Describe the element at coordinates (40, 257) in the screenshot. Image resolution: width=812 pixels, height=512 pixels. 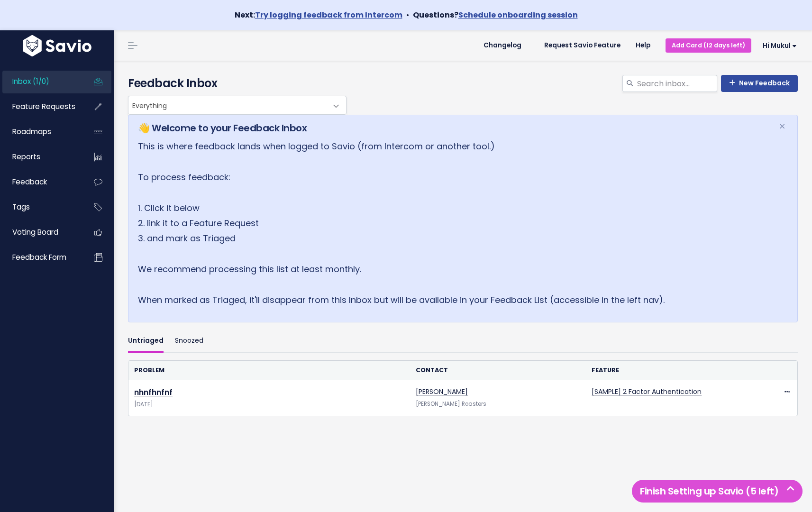
I see `span: Feedback form` at that location.